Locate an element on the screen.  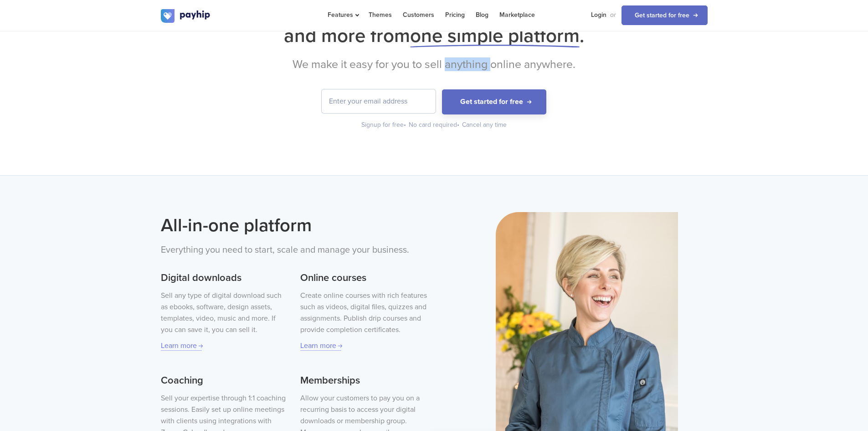
h2: All-in-one platform is located at coordinates (294, 225).